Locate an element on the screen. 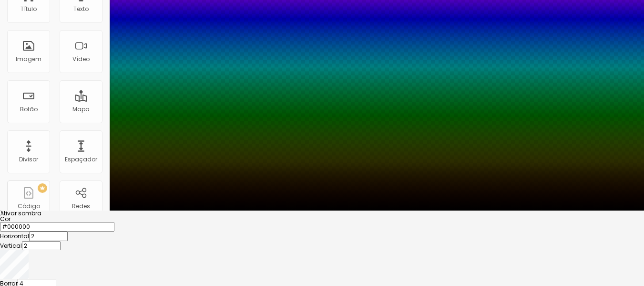 The image size is (644, 286). font: Espaçador is located at coordinates (81, 159).